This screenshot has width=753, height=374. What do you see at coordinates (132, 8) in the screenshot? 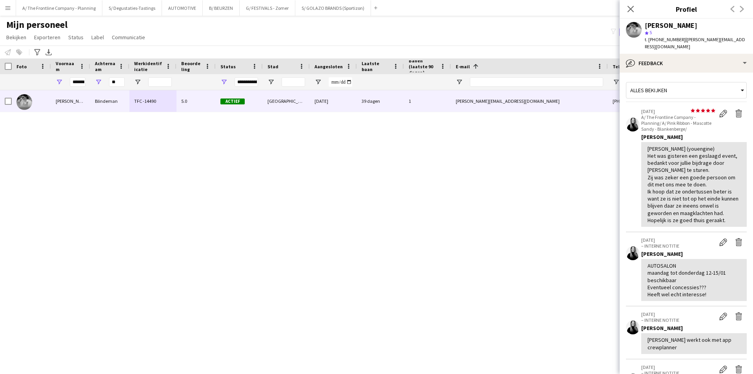
I see `button: S/ Degustaties-Tastings` at bounding box center [132, 8].